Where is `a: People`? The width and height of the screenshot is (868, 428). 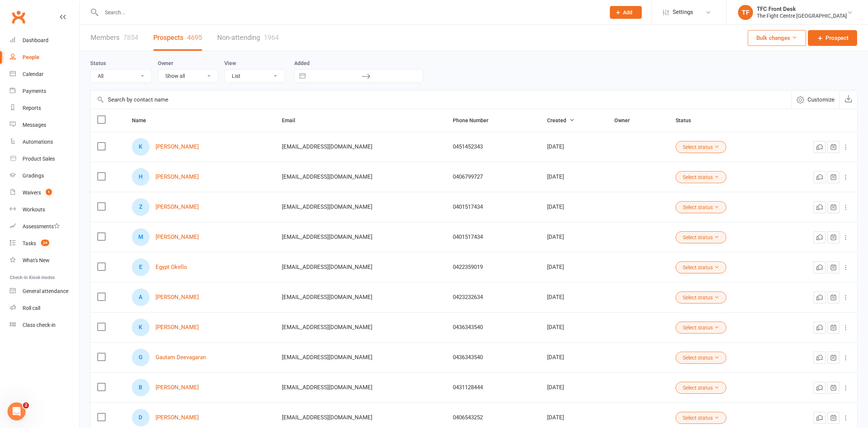
a: People is located at coordinates (44, 58).